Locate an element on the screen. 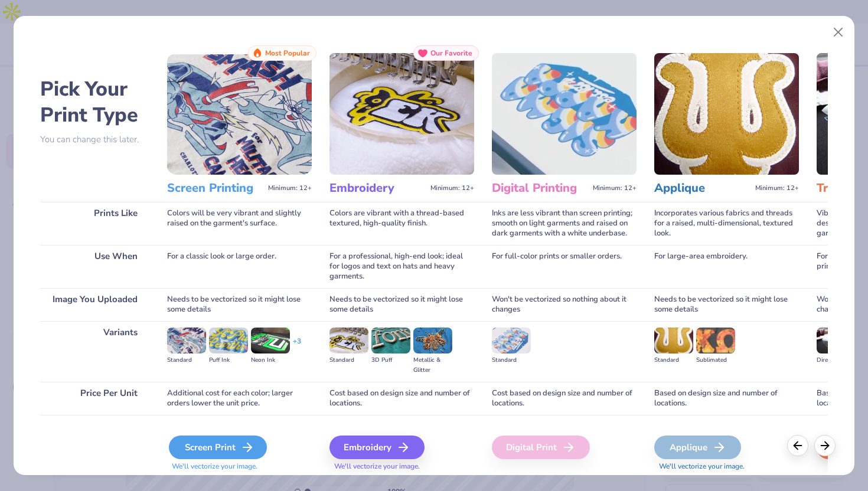 This screenshot has width=868, height=491. span: Most Popular is located at coordinates (287, 53).